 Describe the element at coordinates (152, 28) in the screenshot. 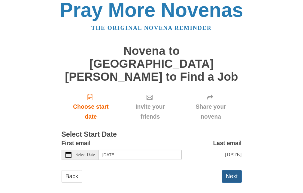

I see `a: The original novena reminder` at that location.